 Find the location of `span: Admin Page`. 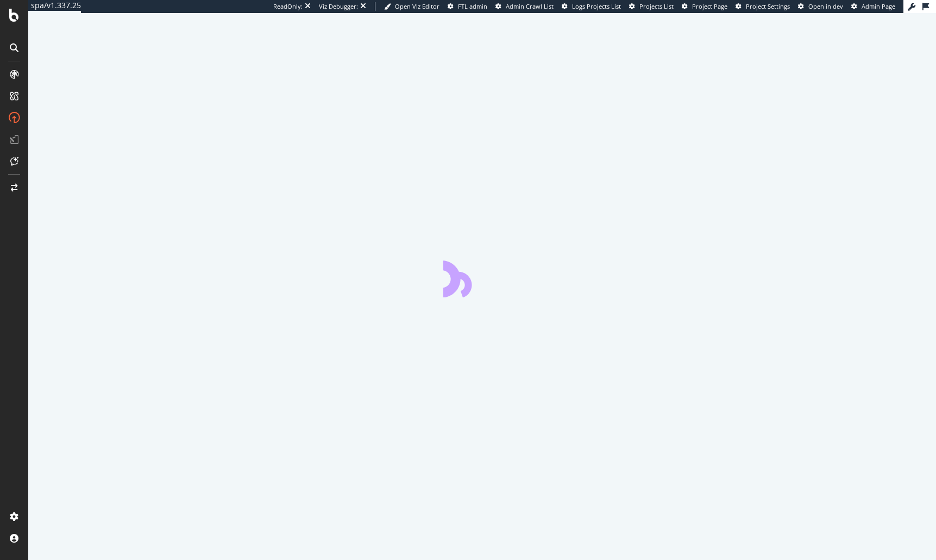

span: Admin Page is located at coordinates (879, 6).